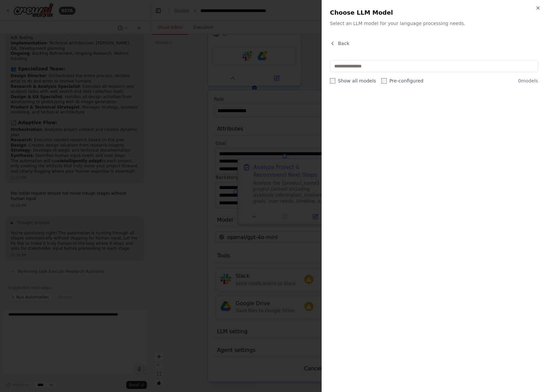  What do you see at coordinates (353, 81) in the screenshot?
I see `label: Show all models` at bounding box center [353, 81].